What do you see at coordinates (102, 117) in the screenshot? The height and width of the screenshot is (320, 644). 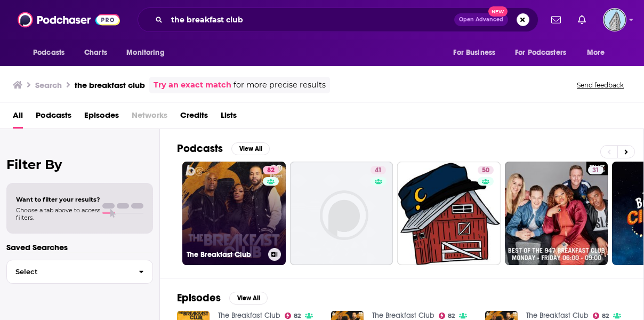 I see `a: Episodes` at bounding box center [102, 117].